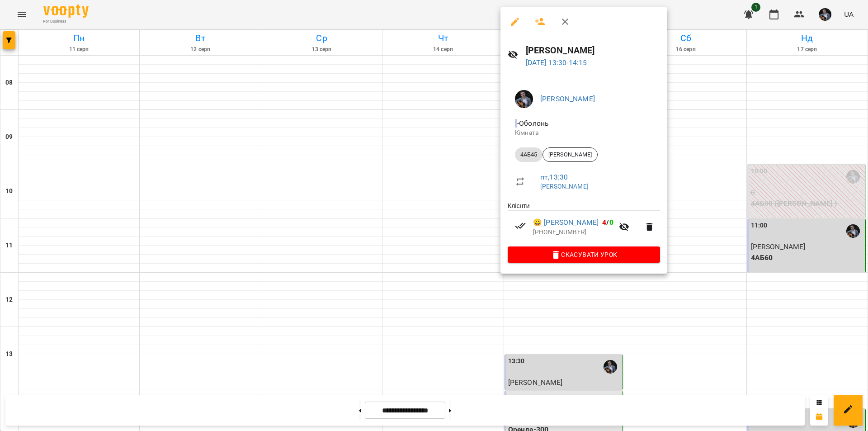 This screenshot has height=431, width=868. What do you see at coordinates (532, 123) in the screenshot?
I see `span: - Оболонь` at bounding box center [532, 123].